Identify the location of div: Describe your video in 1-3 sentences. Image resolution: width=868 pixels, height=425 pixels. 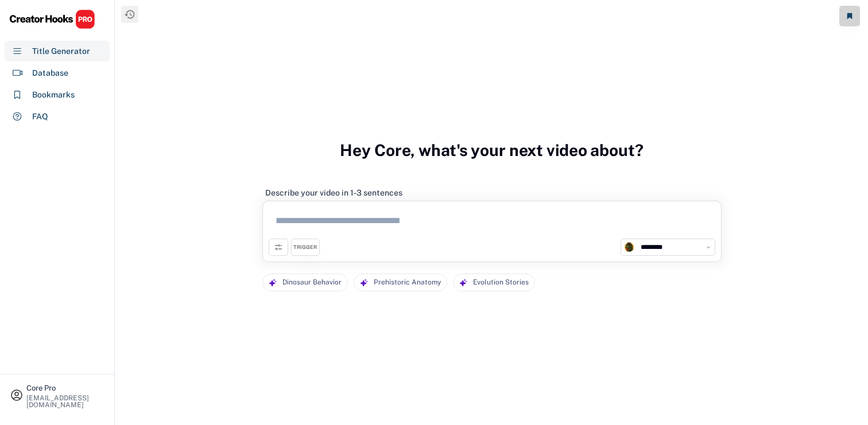
(333, 193).